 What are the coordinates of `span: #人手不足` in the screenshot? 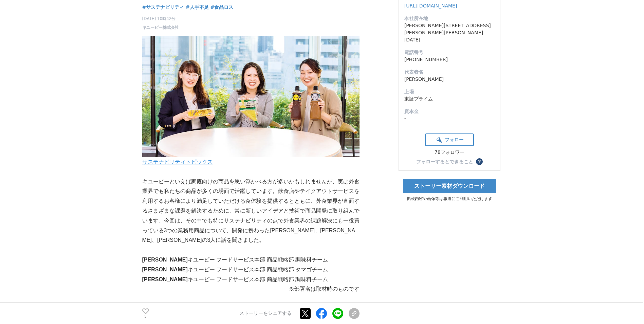 It's located at (197, 7).